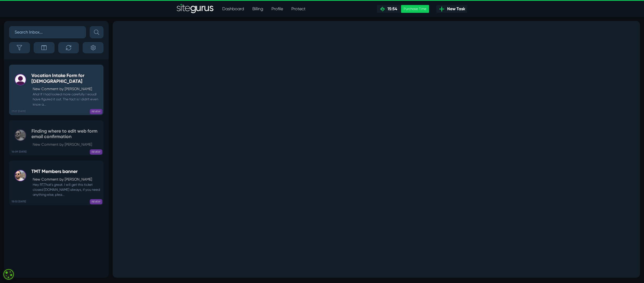 The image size is (644, 283). What do you see at coordinates (278, 9) in the screenshot?
I see `a: Profile` at bounding box center [278, 9].